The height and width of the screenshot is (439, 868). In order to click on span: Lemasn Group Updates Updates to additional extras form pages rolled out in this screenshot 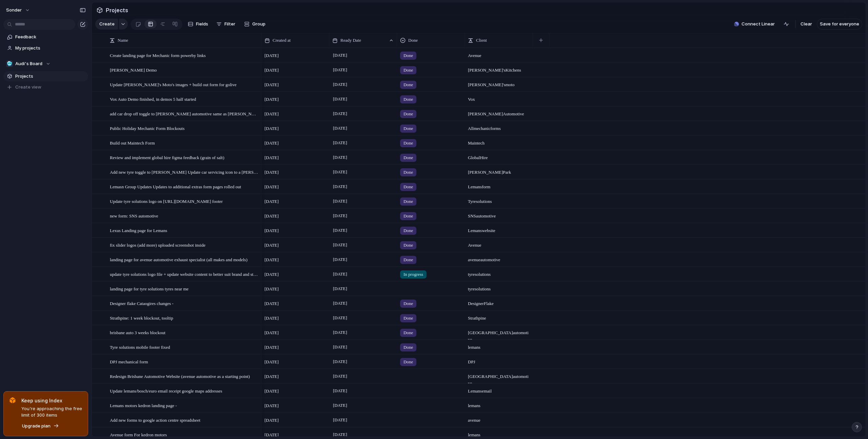, I will do `click(175, 186)`.